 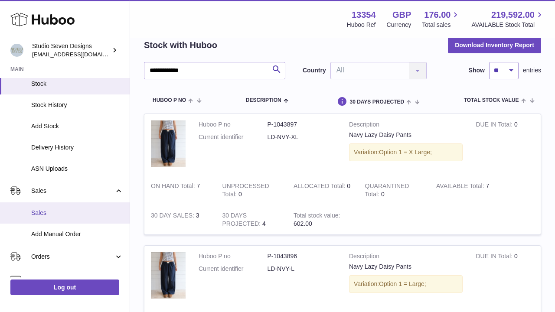 I want to click on button: Download Inventory Report, so click(x=495, y=45).